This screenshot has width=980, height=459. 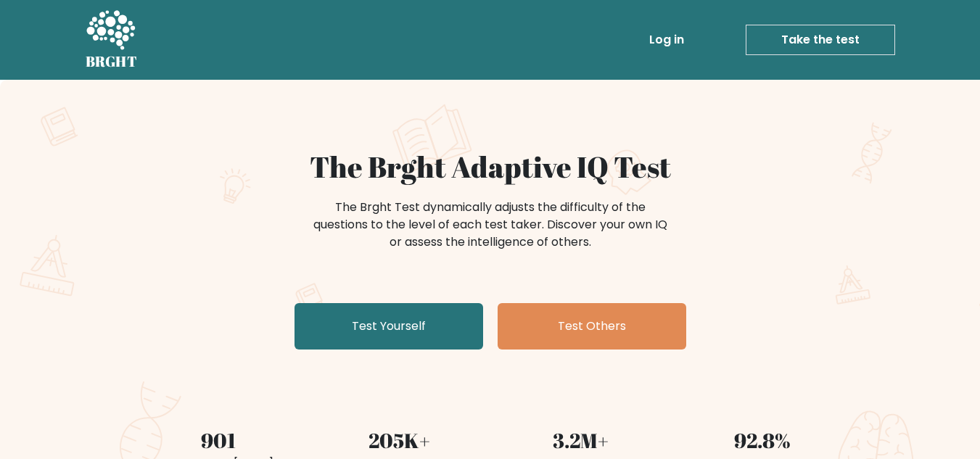 I want to click on a: Take the test, so click(x=821, y=40).